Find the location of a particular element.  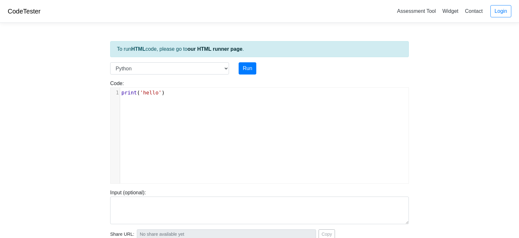

span: print is located at coordinates (129, 93).